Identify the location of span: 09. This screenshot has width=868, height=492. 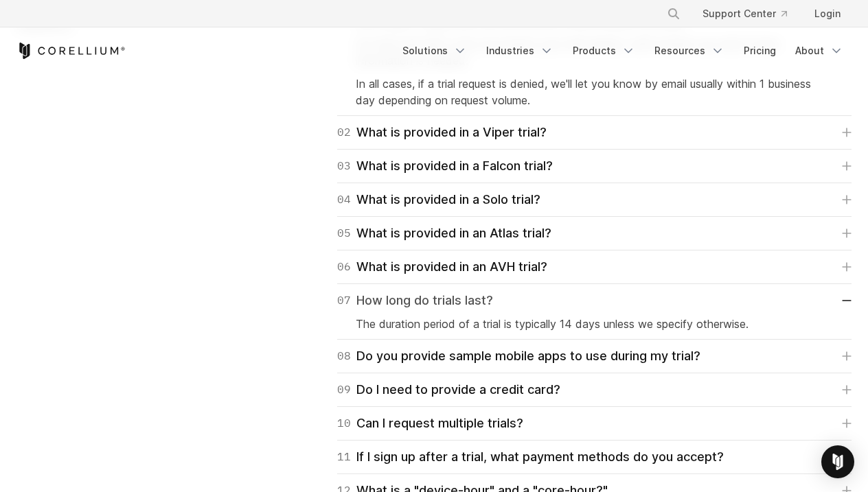
(344, 390).